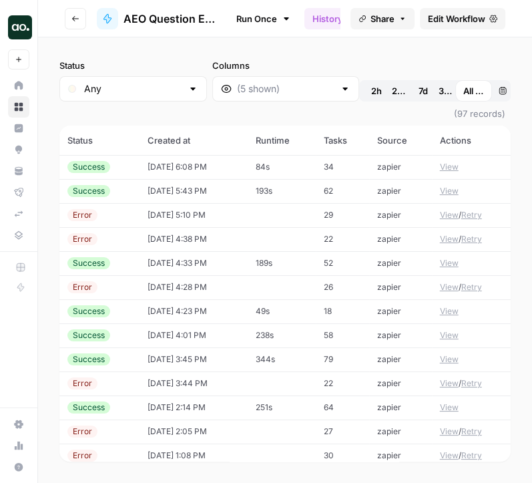  What do you see at coordinates (286, 65) in the screenshot?
I see `label: Columns` at bounding box center [286, 65].